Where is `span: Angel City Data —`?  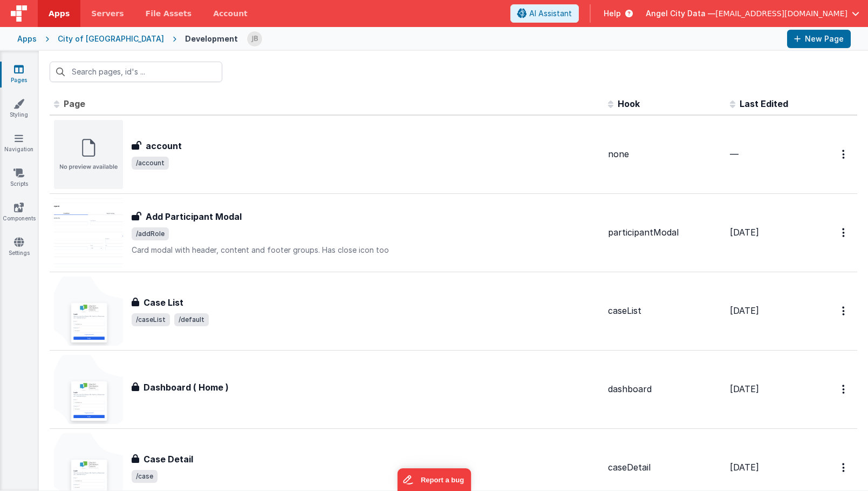
span: Angel City Data — is located at coordinates (680, 13).